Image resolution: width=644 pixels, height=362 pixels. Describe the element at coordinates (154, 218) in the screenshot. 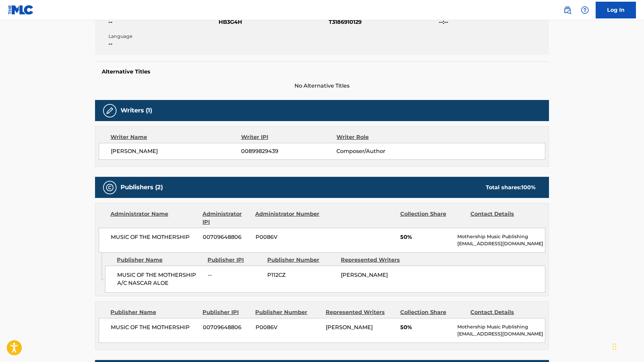

I see `div: Administrator Name` at that location.